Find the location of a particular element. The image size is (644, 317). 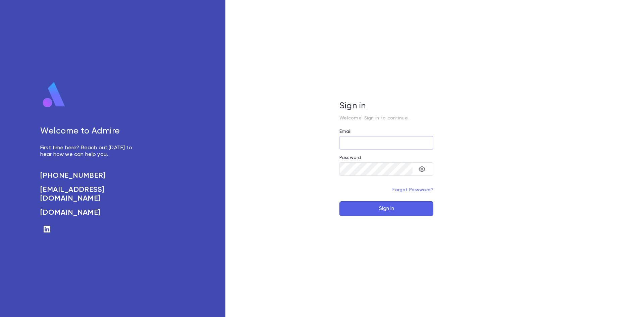

h5: Welcome to Admire is located at coordinates (90, 131).